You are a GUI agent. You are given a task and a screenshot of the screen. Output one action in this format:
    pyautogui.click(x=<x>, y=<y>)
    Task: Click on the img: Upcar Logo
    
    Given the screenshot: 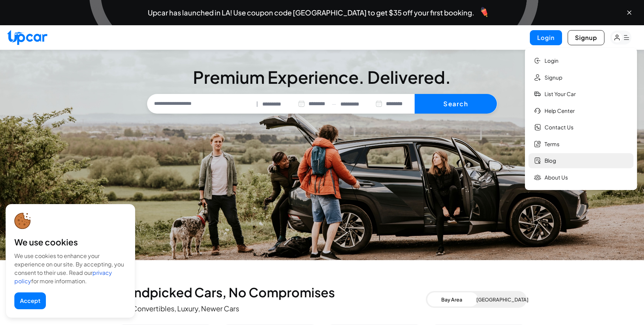 What is the action you would take?
    pyautogui.click(x=27, y=37)
    